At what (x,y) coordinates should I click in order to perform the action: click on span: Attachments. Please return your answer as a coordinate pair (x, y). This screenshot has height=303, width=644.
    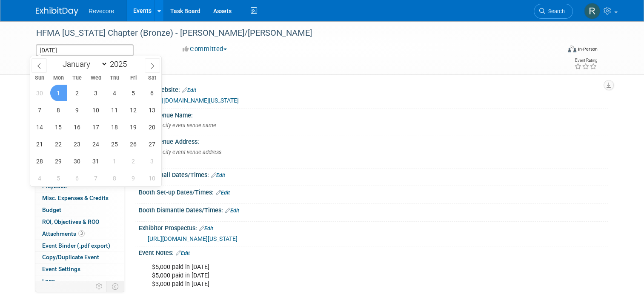
    Looking at the image, I should click on (63, 234).